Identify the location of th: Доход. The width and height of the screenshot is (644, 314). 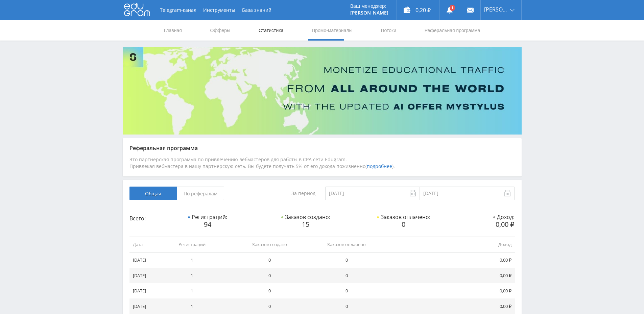
(446, 244).